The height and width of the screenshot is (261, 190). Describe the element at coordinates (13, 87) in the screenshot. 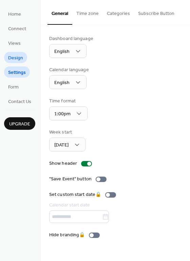

I see `span: Form` at that location.